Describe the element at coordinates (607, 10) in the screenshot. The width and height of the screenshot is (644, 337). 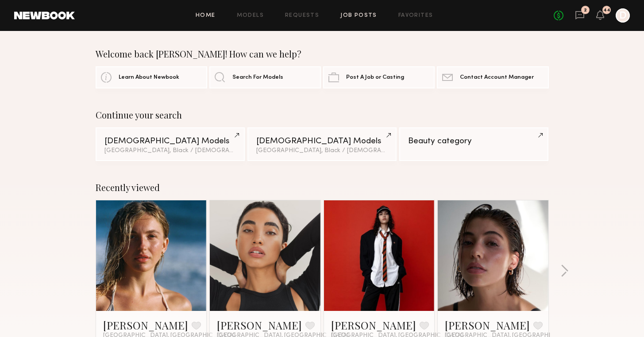
I see `div: 44` at that location.